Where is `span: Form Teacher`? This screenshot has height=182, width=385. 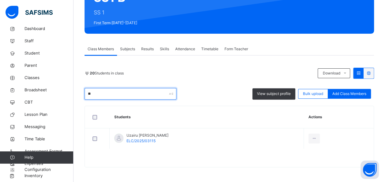
span: Form Teacher is located at coordinates (236, 49).